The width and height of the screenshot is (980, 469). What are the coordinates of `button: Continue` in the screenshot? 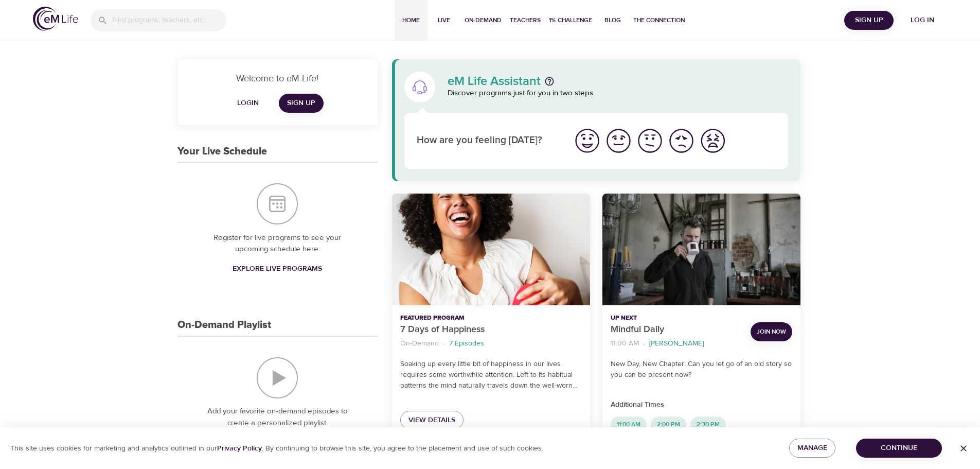 It's located at (898, 448).